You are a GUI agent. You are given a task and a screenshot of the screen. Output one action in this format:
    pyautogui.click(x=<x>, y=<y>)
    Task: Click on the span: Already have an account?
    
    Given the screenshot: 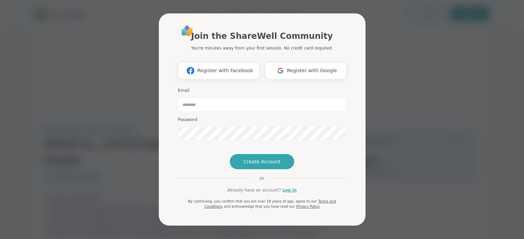 What is the action you would take?
    pyautogui.click(x=254, y=190)
    